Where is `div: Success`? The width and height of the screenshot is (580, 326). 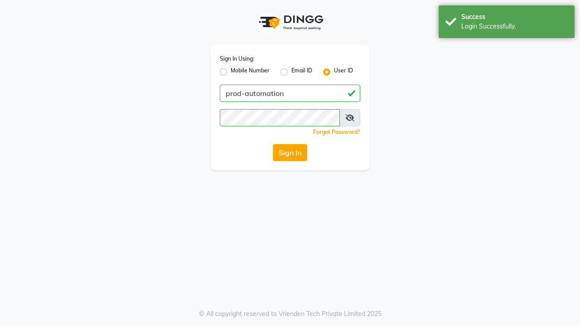 div: Success is located at coordinates (514, 17).